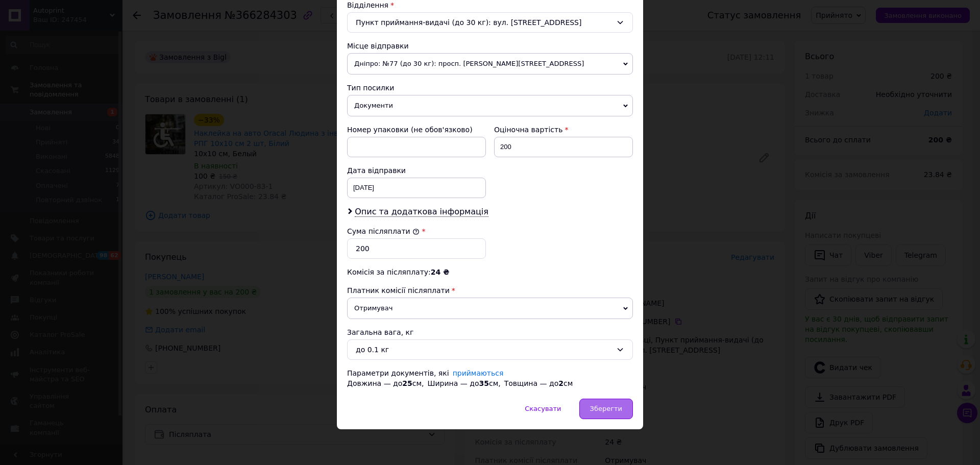  I want to click on span: 24 ₴, so click(440, 272).